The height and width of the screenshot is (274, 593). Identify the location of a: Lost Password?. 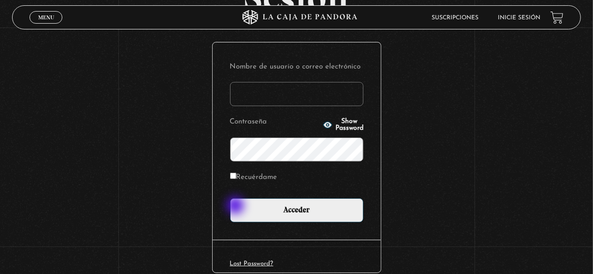
(252, 264).